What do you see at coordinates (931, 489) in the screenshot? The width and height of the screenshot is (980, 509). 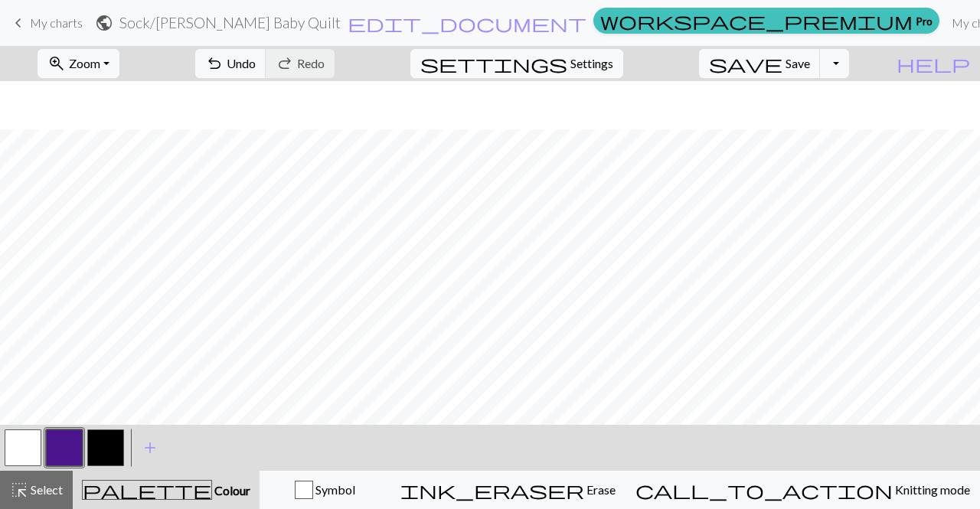 I see `span: Knitting mode` at bounding box center [931, 489].